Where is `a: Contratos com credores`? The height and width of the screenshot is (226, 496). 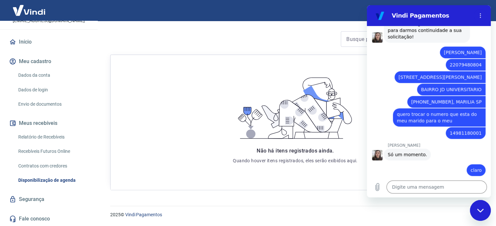 a: Contratos com credores is located at coordinates (52, 166).